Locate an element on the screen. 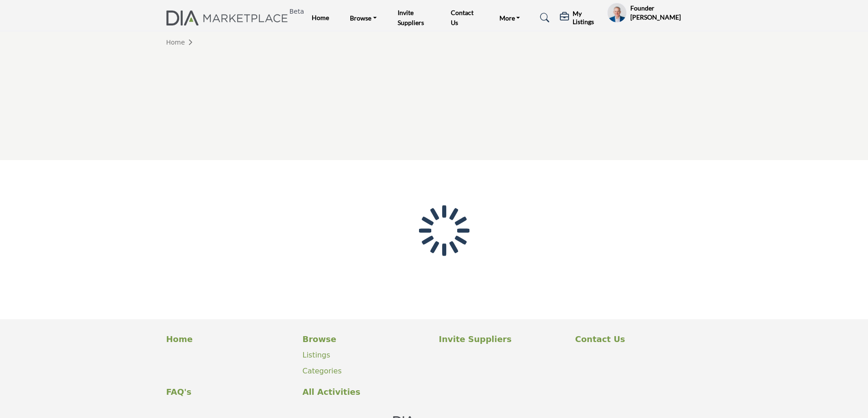  p: Home is located at coordinates (229, 338).